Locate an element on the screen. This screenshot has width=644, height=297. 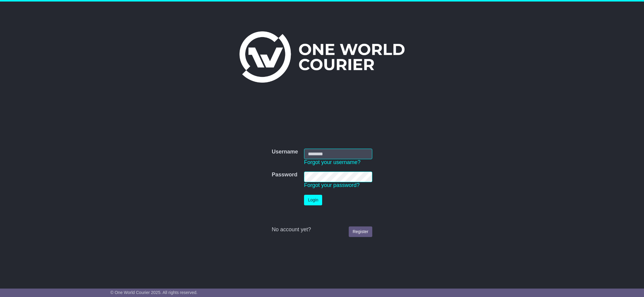
button: Login is located at coordinates (313, 200).